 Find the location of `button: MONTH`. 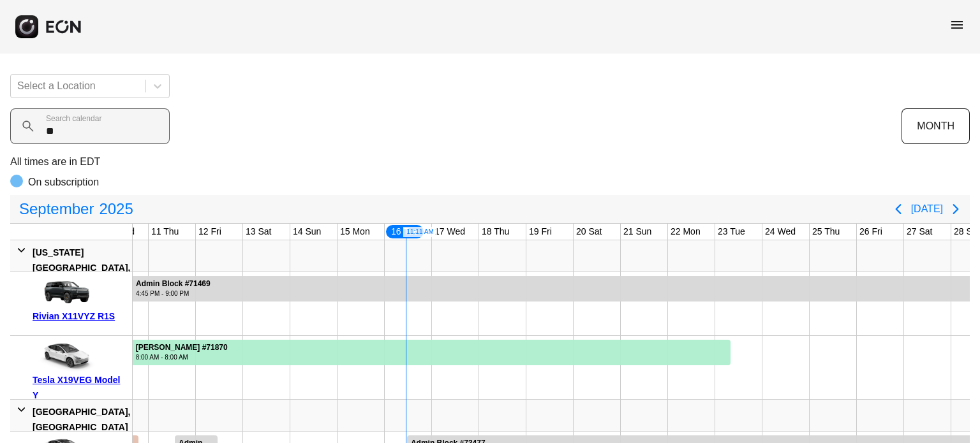

button: MONTH is located at coordinates (935, 126).